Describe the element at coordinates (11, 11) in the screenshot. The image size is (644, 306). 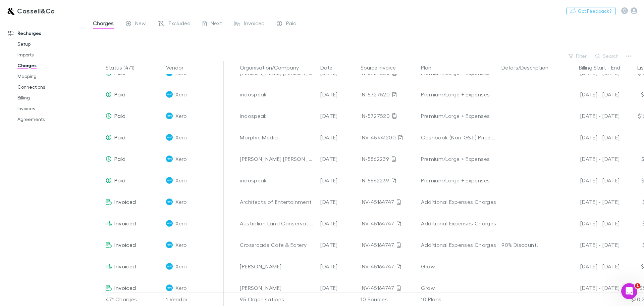
I see `img: Cassell&Co's Logo` at that location.